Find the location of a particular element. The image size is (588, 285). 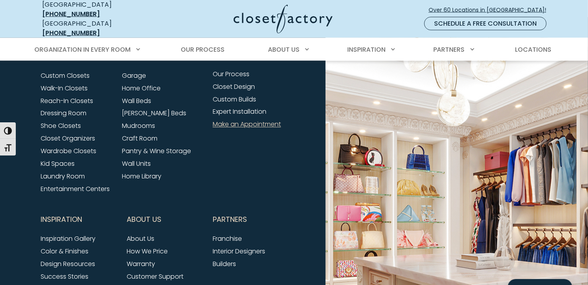

a: Shoe Closets is located at coordinates (61, 126).